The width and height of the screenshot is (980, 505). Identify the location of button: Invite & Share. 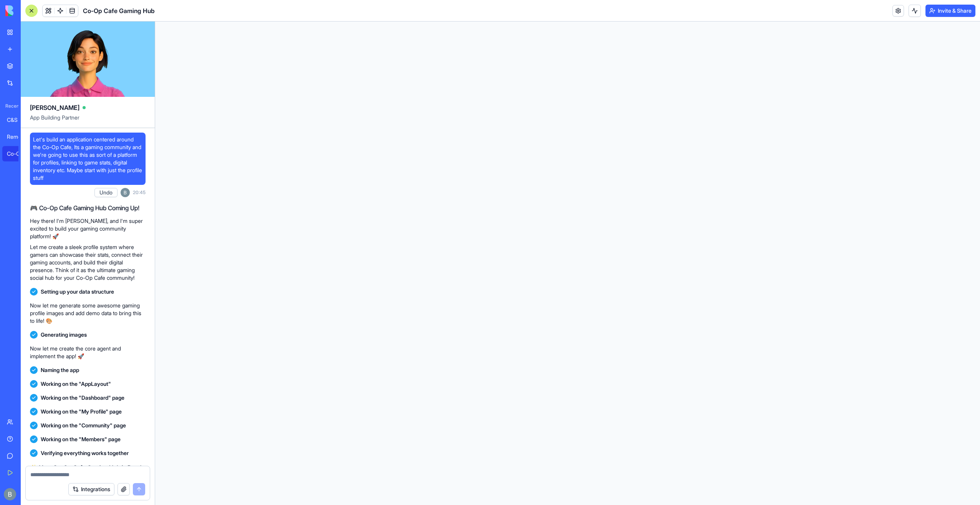
(951, 11).